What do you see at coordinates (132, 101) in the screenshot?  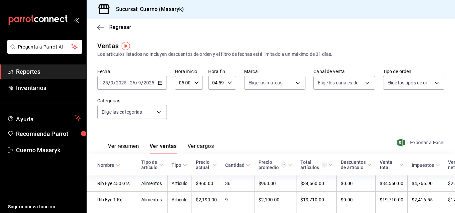 I see `label: Categorías` at bounding box center [132, 101].